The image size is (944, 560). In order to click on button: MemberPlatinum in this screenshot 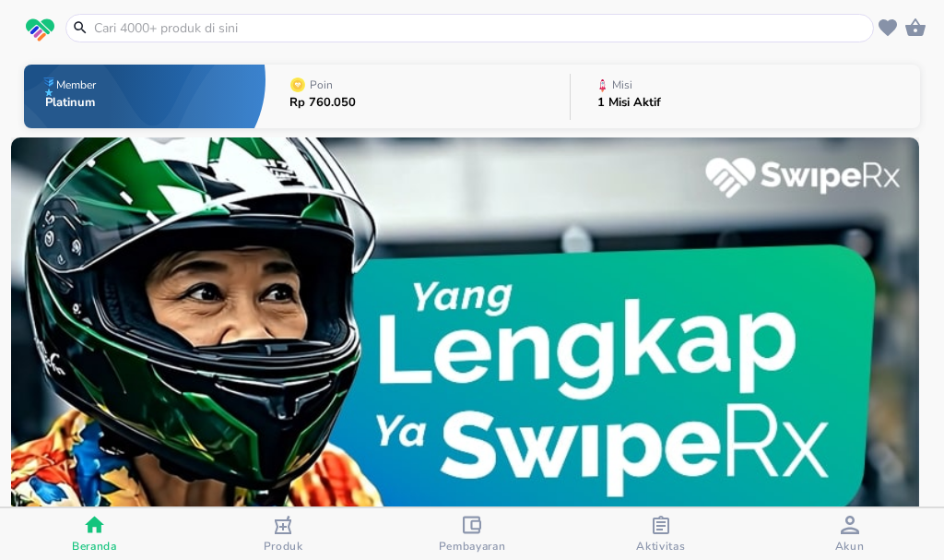, I will do `click(145, 96)`.